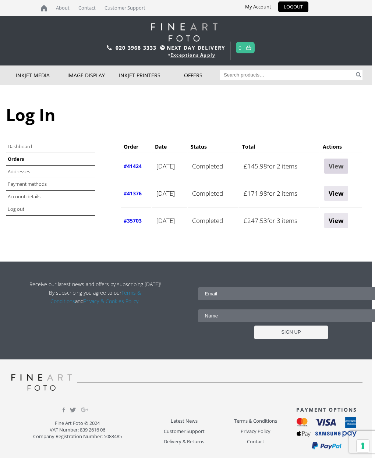  I want to click on a: Addresses, so click(19, 172).